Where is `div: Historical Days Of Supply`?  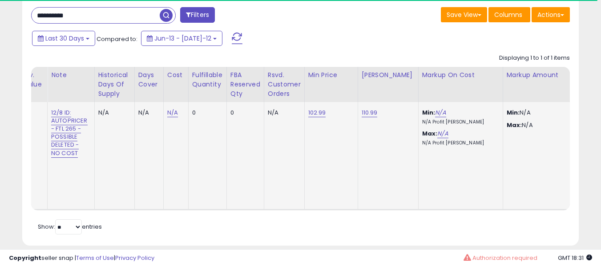 div: Historical Days Of Supply is located at coordinates (114, 84).